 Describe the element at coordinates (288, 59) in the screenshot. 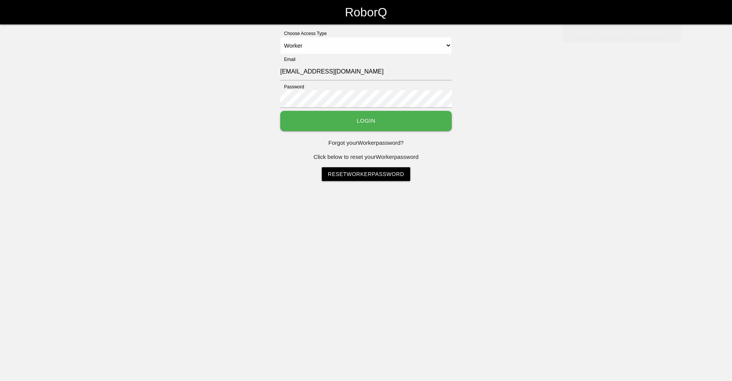

I see `label: Email` at that location.